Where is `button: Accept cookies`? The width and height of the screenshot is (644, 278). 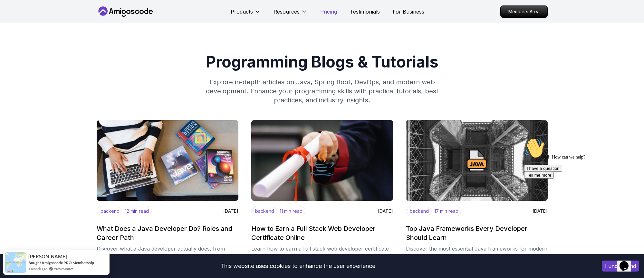 button: Accept cookies is located at coordinates (620, 265).